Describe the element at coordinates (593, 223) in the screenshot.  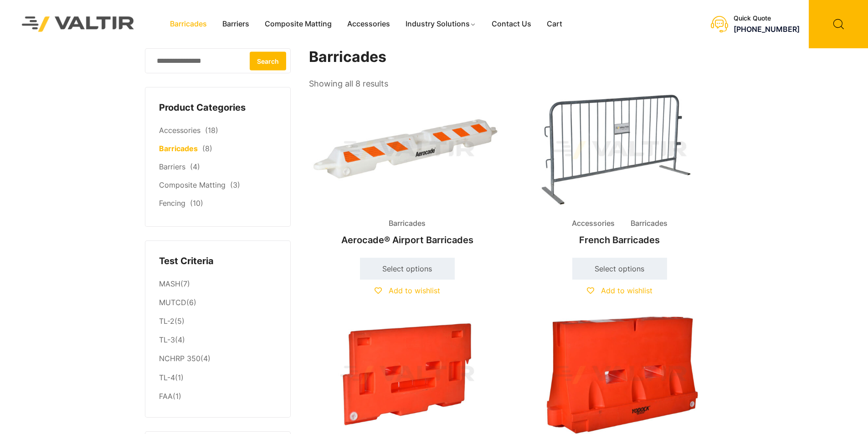
I see `span: Accessories` at that location.